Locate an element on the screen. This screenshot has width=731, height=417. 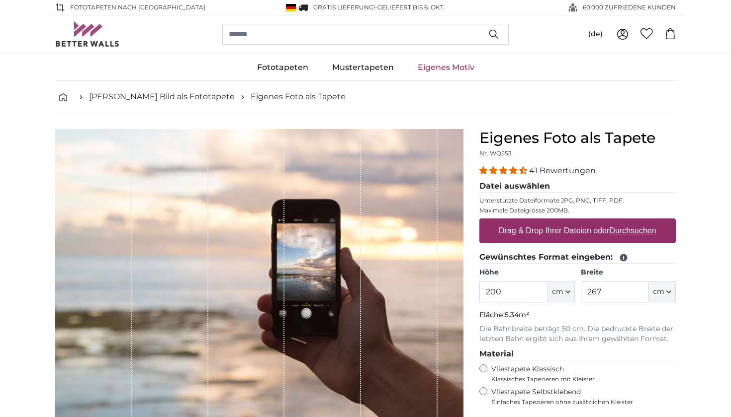
label: Vliestapete Selbstklebend is located at coordinates (583, 397).